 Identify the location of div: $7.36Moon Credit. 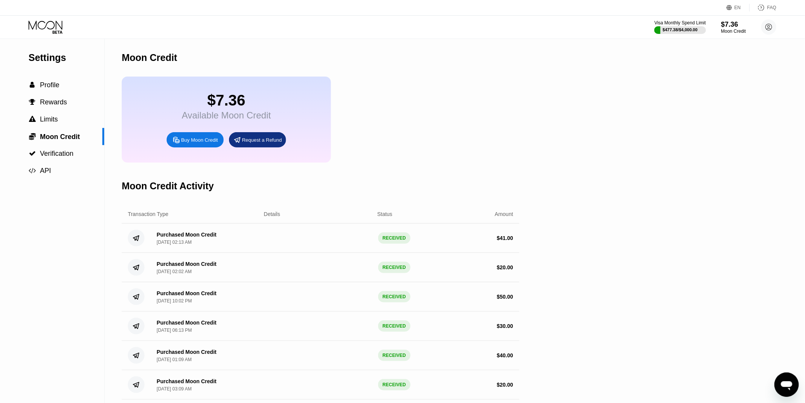
(734, 27).